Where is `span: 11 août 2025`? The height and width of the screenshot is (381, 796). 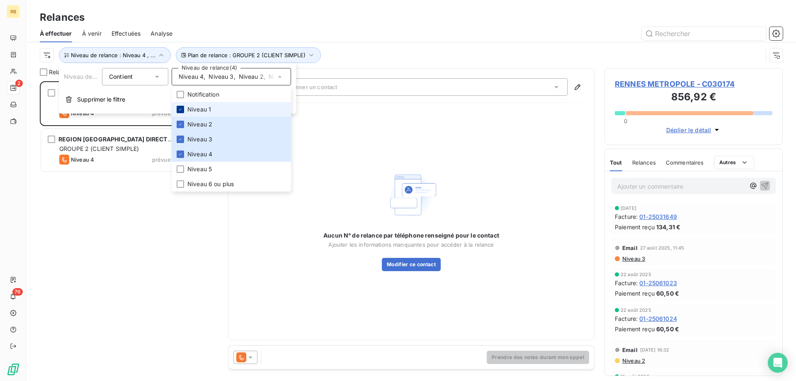 span: 11 août 2025 is located at coordinates (635, 376).